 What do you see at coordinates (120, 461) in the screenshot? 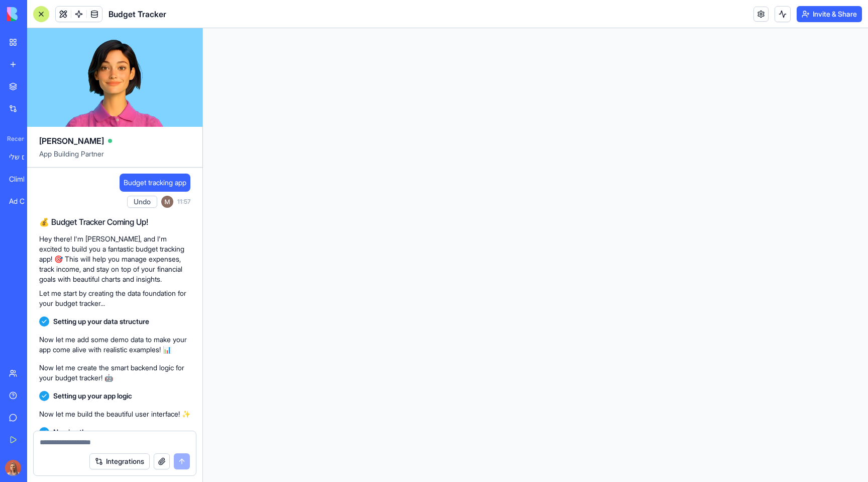
I see `button: Integrations` at bounding box center [120, 461].